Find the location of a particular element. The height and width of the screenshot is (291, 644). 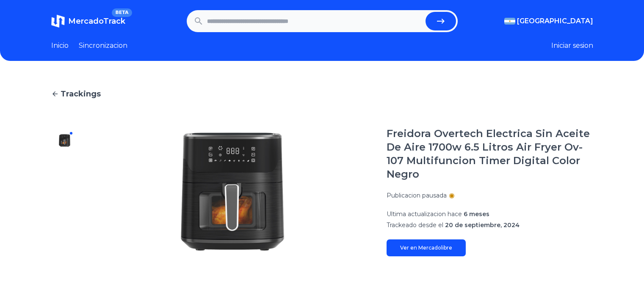

img: MercadoTrack is located at coordinates (58, 21).